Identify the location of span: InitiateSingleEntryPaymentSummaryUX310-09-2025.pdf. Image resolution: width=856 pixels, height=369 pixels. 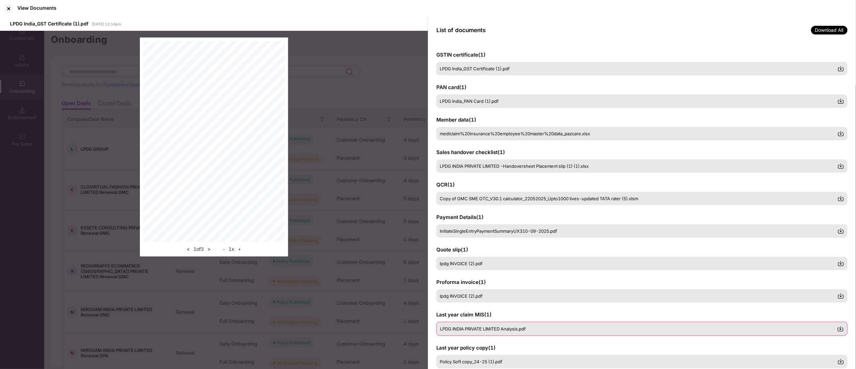
(498, 231).